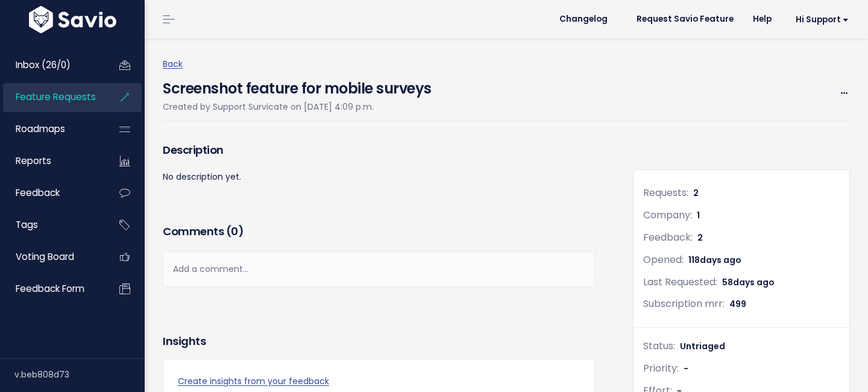 This screenshot has height=392, width=868. What do you see at coordinates (51, 225) in the screenshot?
I see `a: Tags` at bounding box center [51, 225].